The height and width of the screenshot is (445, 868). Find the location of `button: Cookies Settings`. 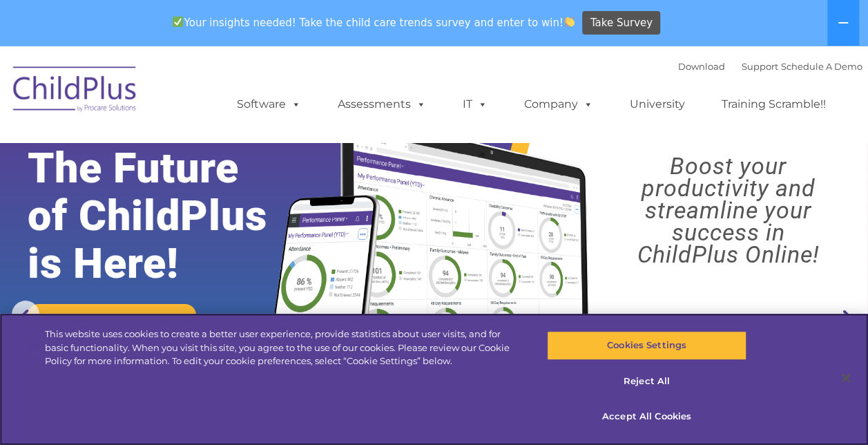

button: Cookies Settings is located at coordinates (647, 346).